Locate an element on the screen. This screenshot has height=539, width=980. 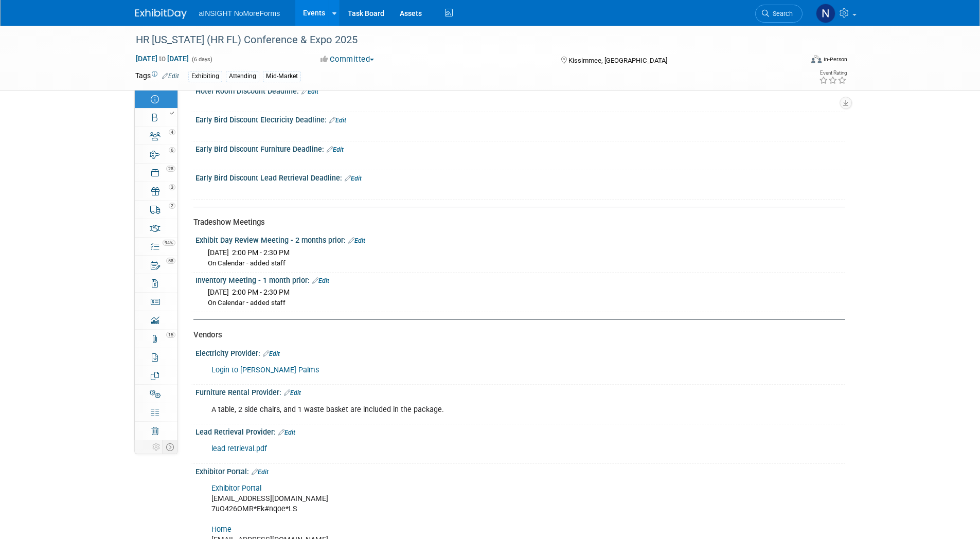
a: 28 is located at coordinates (156, 172).